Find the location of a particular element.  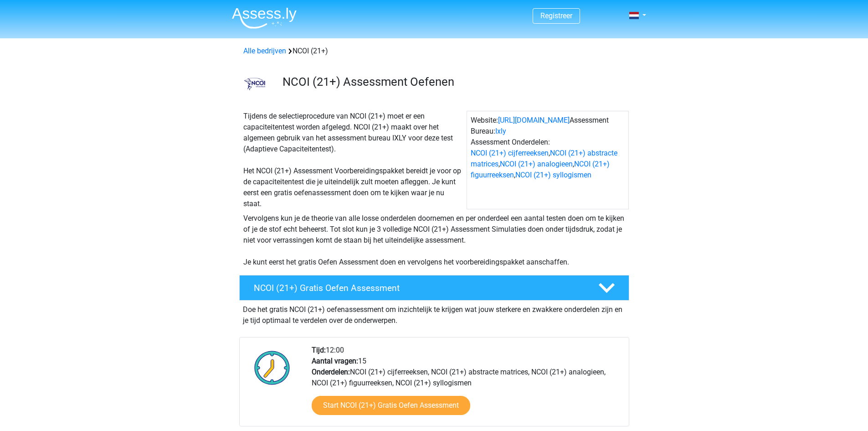

a: NCOI (21+) analogieen is located at coordinates (536, 164).